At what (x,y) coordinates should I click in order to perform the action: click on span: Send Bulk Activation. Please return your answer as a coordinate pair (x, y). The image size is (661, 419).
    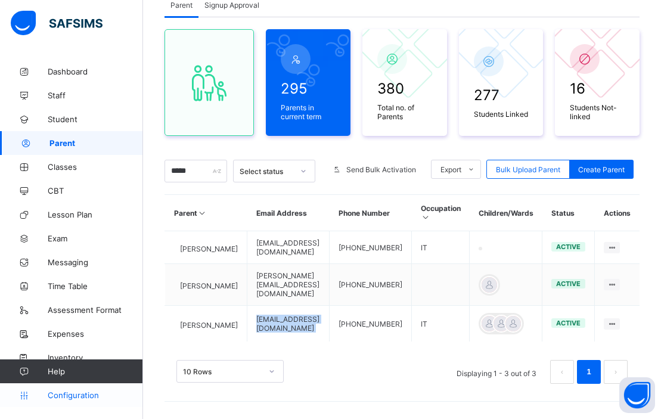
    Looking at the image, I should click on (381, 169).